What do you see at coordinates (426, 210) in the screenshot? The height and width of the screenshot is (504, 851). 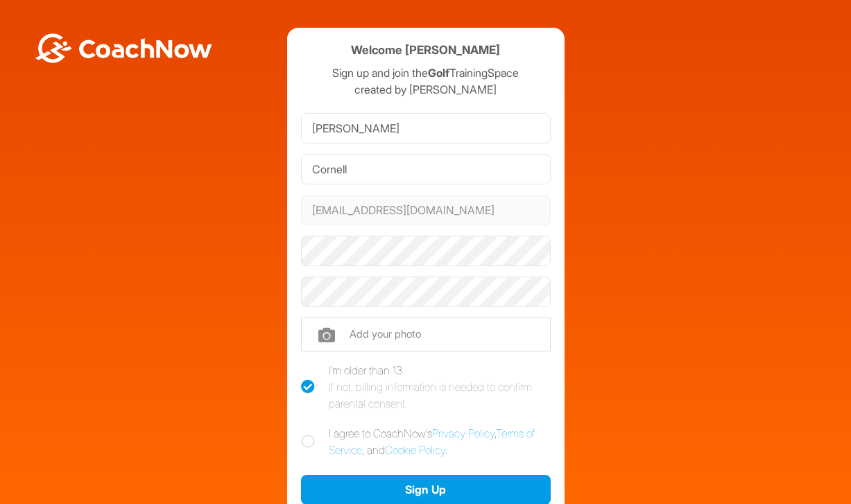 I see `input: Email` at bounding box center [426, 210].